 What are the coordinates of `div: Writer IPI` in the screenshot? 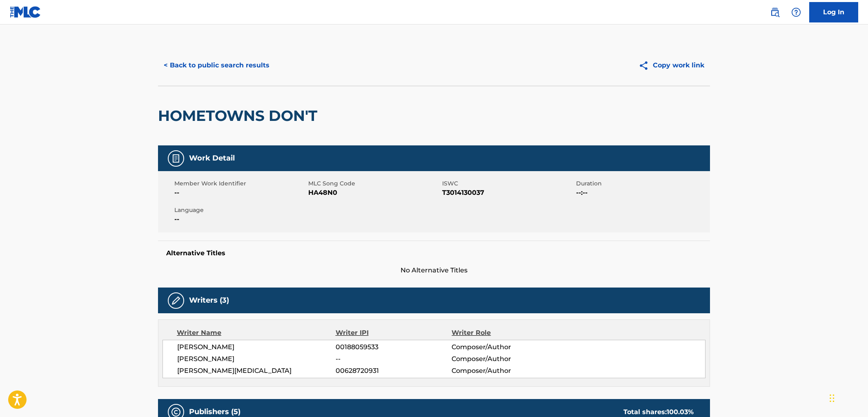 It's located at (394, 333).